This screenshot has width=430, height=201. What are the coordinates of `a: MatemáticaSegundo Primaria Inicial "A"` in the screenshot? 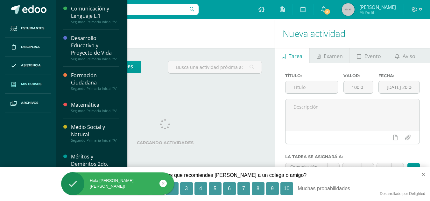 It's located at (95, 107).